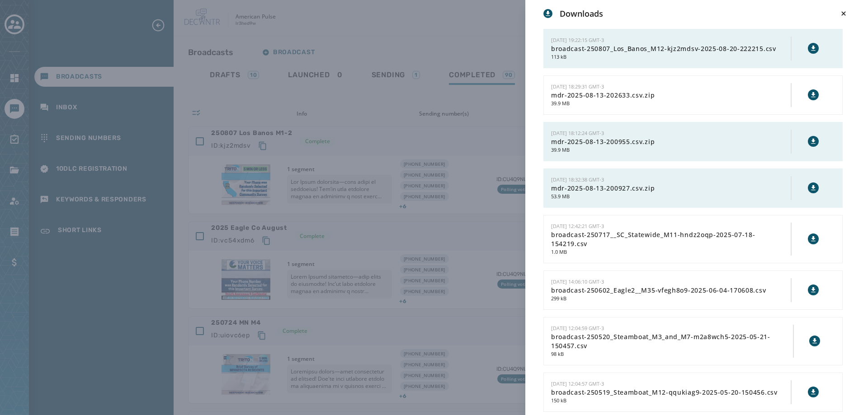 This screenshot has width=868, height=415. I want to click on span: mdr-2025-08-13-200927.csv.zip, so click(671, 189).